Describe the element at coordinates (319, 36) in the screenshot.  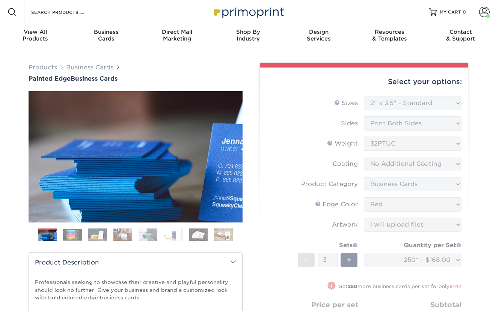
I see `a: DesignServices` at that location.